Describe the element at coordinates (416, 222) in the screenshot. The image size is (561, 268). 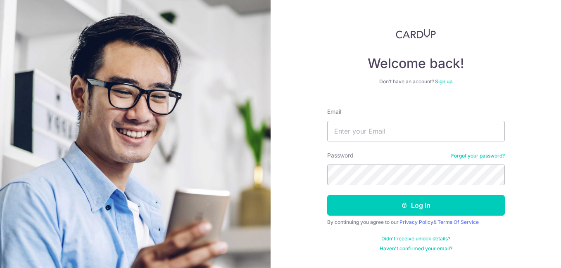
I see `a: Privacy Policy` at that location.